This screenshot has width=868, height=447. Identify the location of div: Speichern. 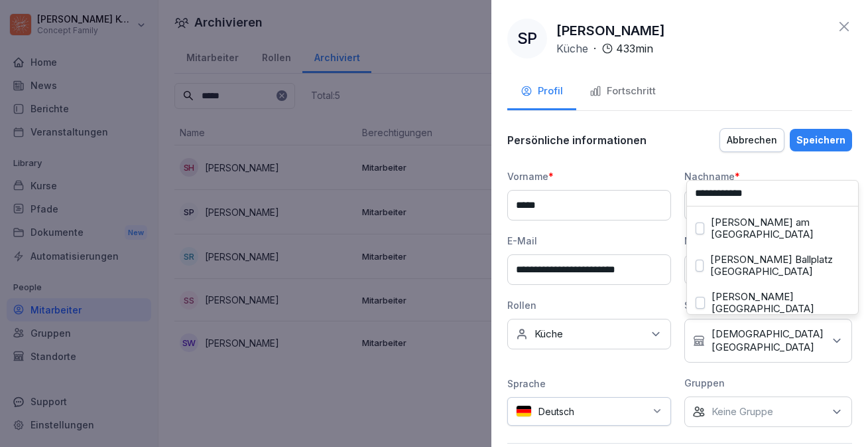
(821, 140).